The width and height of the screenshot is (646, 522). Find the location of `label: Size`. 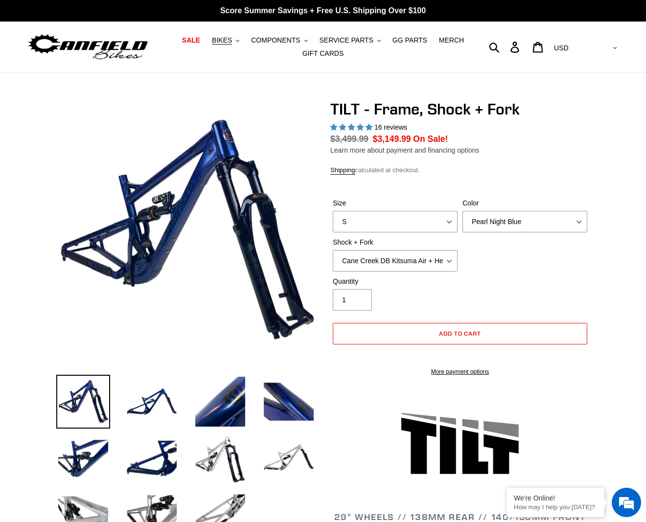

label: Size is located at coordinates (395, 203).